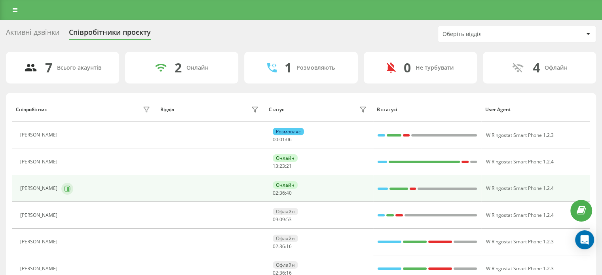 This screenshot has width=602, height=275. What do you see at coordinates (585, 240) in the screenshot?
I see `div: Open Intercom Messenger` at bounding box center [585, 240].